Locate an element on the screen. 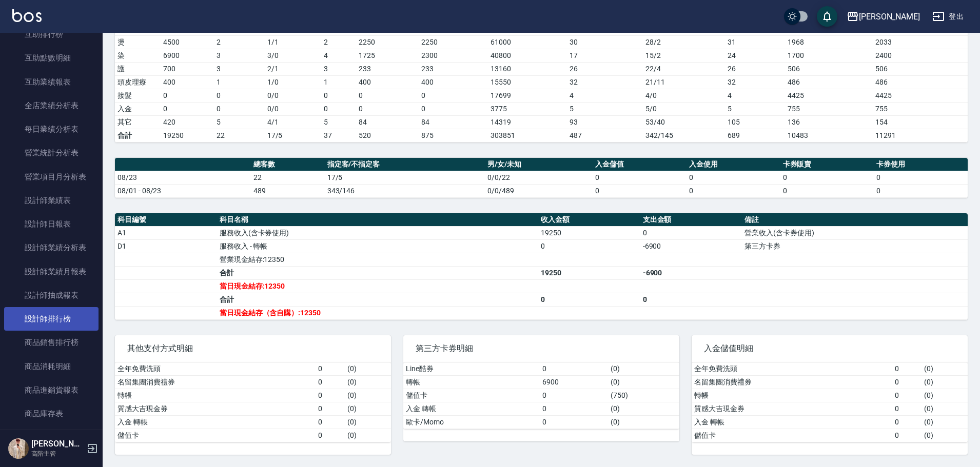 The image size is (980, 467). th: 備註 is located at coordinates (854, 220).